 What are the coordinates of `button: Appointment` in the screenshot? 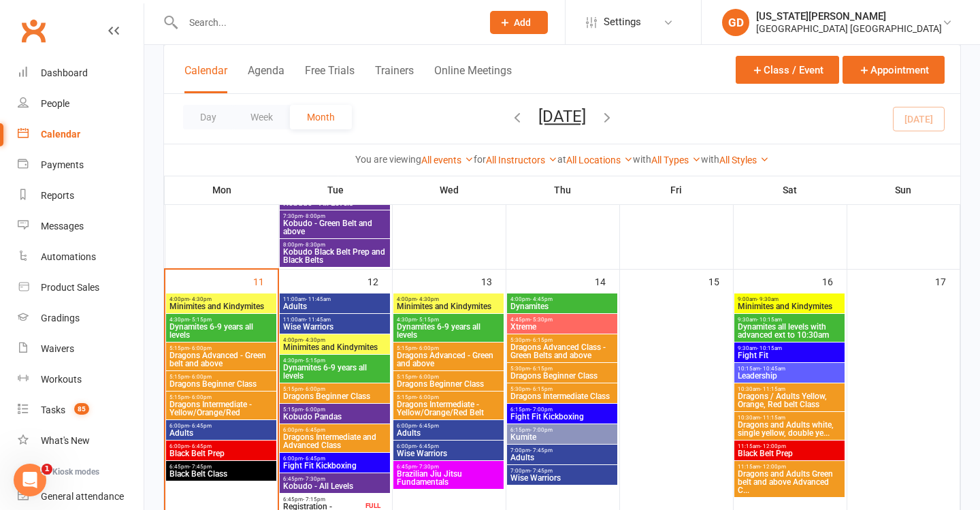 It's located at (894, 69).